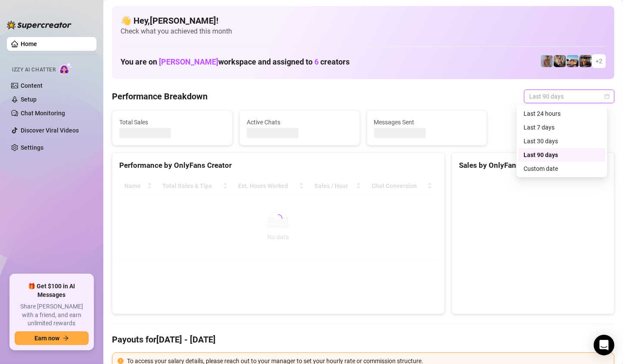  Describe the element at coordinates (235, 62) in the screenshot. I see `h1: You are on workspace and assigned to creators` at that location.